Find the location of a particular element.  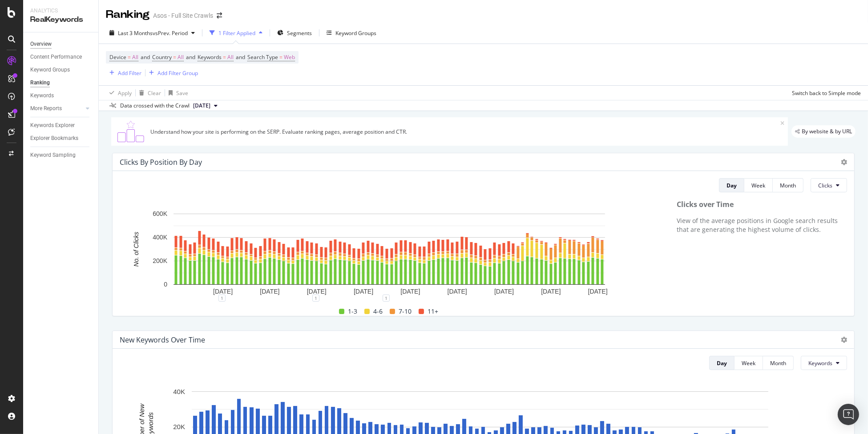

div: 1 Filter Applied is located at coordinates (237, 33).